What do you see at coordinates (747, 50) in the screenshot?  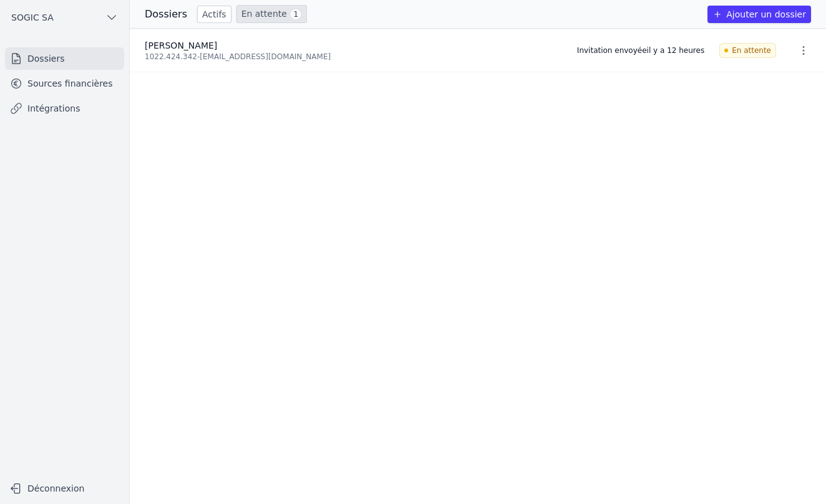 I see `span: En attente` at bounding box center [747, 50].